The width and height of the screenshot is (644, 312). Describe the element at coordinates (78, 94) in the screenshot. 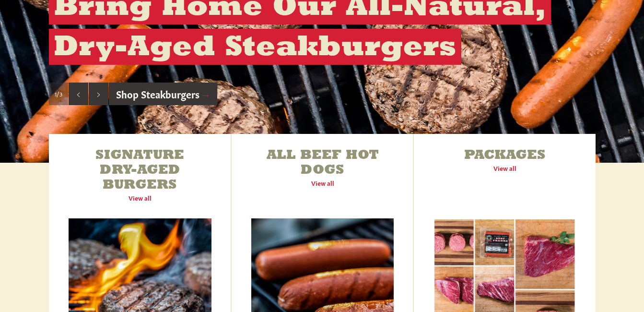

I see `button: Previous slide` at that location.